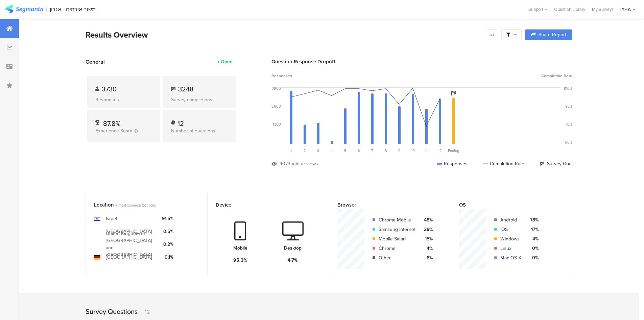  I want to click on div: Device, so click(263, 205).